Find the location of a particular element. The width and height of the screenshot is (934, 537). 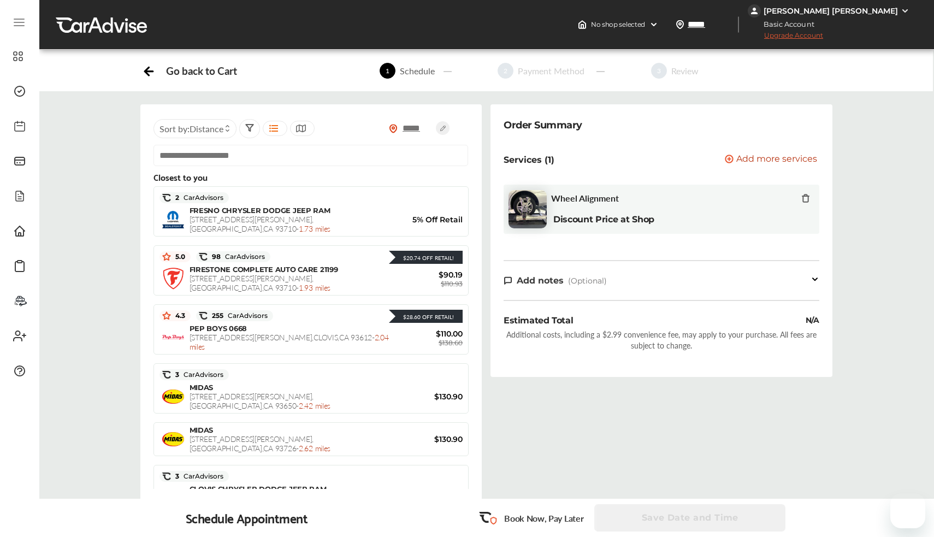

span: Basic Account is located at coordinates (786, 24).